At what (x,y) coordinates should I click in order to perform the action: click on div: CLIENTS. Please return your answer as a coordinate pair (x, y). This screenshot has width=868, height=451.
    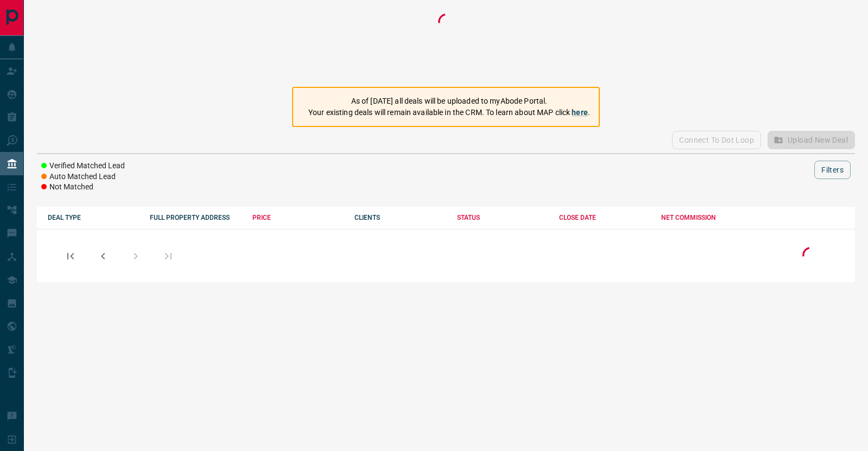
    Looking at the image, I should click on (400, 217).